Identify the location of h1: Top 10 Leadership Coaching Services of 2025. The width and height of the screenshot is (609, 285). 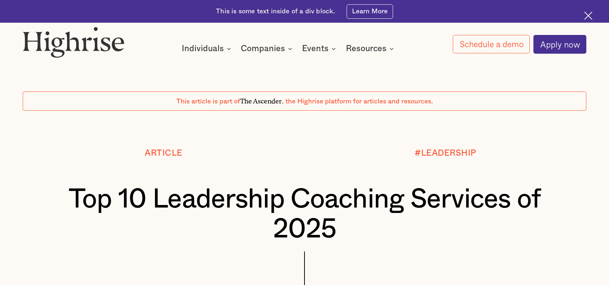
(305, 214).